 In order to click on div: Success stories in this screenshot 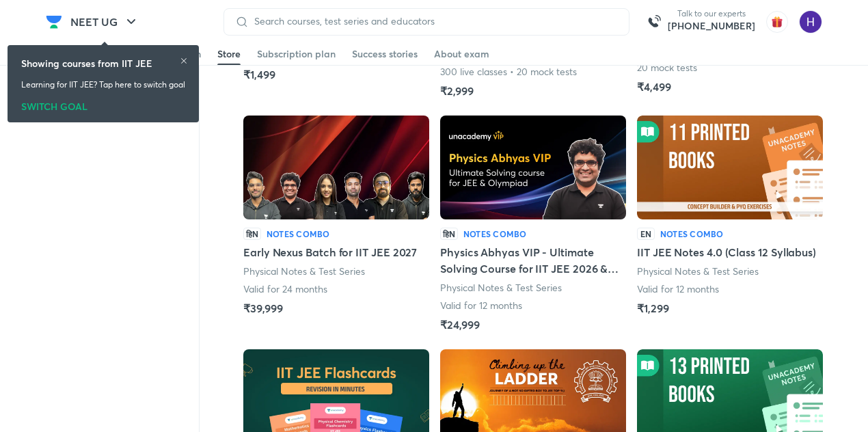, I will do `click(385, 54)`.